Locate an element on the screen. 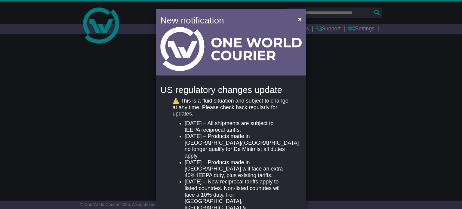  p: ⚠️ This is a fluid situation and subject to change at any time. Please check back regularly for u... is located at coordinates (231, 107).